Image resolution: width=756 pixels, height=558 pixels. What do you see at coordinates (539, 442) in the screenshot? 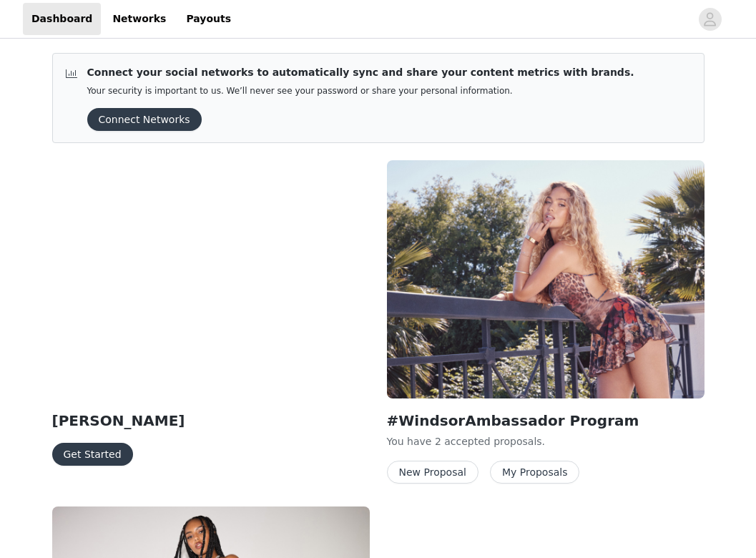
I see `span: s` at bounding box center [539, 442].